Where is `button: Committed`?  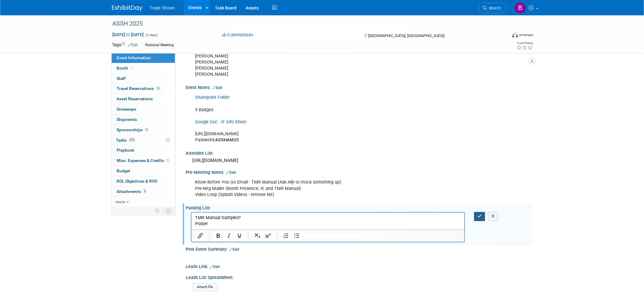 button: Committed is located at coordinates (238, 35).